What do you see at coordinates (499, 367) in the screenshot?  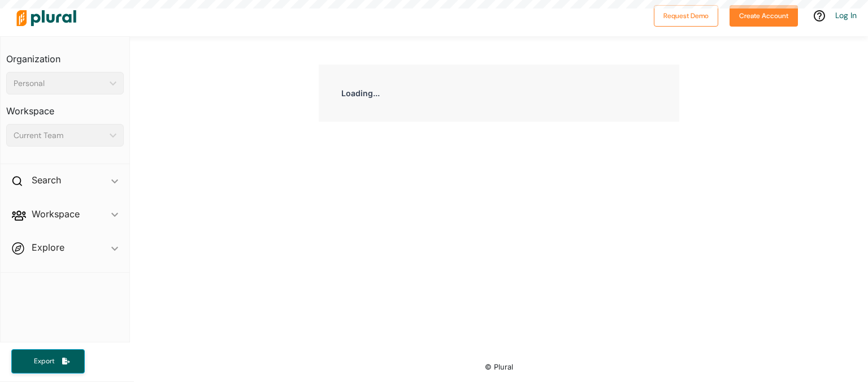 I see `small: © Plural` at bounding box center [499, 367].